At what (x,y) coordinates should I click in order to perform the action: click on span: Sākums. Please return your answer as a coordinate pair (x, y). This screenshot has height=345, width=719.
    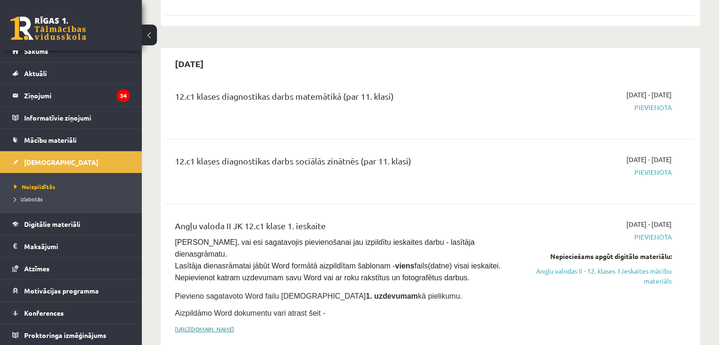
    Looking at the image, I should click on (36, 51).